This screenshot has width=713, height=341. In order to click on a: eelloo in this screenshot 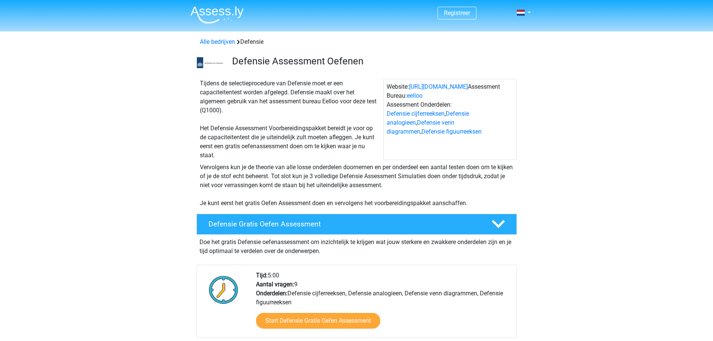, I will do `click(415, 95)`.